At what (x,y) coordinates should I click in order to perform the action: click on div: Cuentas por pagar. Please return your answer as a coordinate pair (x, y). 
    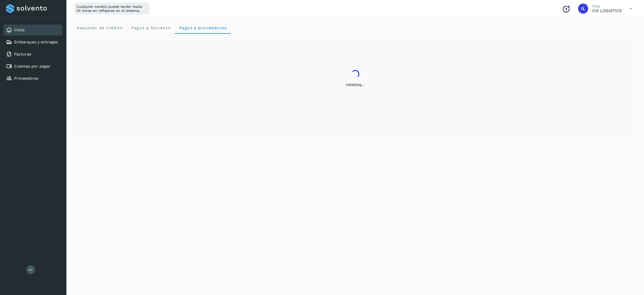
    Looking at the image, I should click on (33, 66).